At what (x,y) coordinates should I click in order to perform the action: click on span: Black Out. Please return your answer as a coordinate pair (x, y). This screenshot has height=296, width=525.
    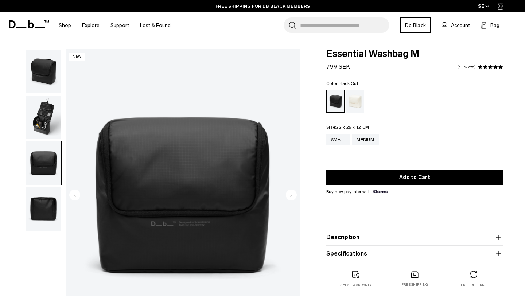
    Looking at the image, I should click on (349, 84).